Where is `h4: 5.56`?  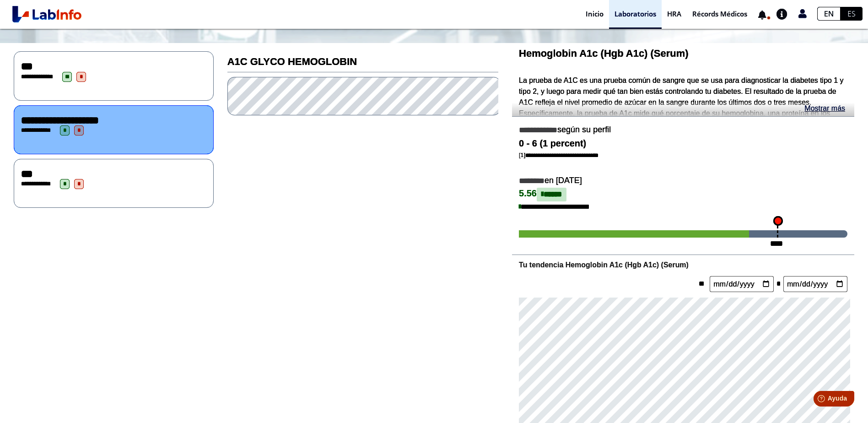
h4: 5.56 is located at coordinates (683, 194).